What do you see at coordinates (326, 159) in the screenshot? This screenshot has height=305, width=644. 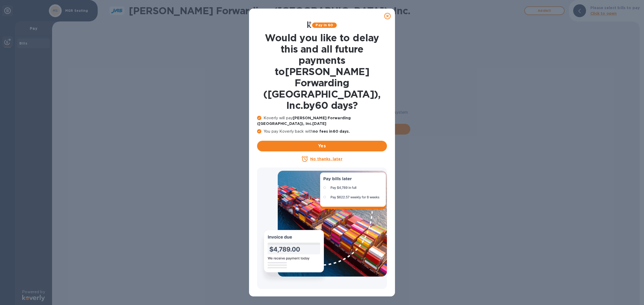 I see `u: No thanks, later` at bounding box center [326, 159].